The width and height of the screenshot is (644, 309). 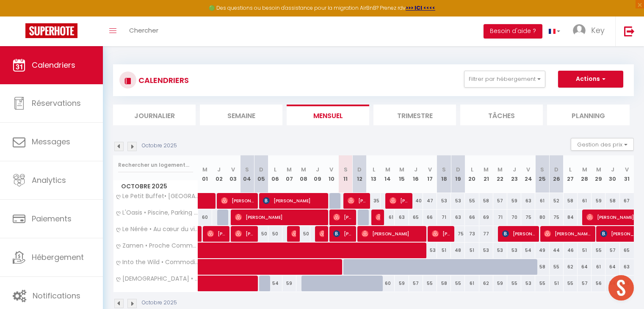 I want to click on h3: CALENDRIERS, so click(x=162, y=80).